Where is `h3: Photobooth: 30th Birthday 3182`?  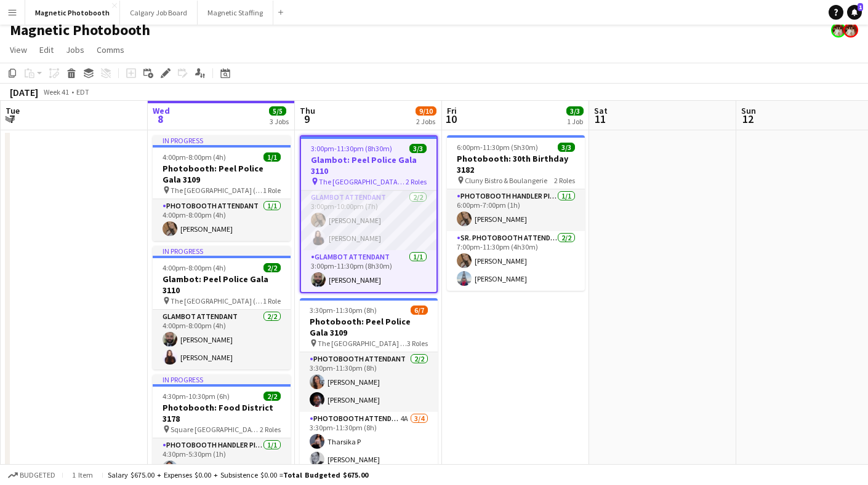 h3: Photobooth: 30th Birthday 3182 is located at coordinates (516, 165).